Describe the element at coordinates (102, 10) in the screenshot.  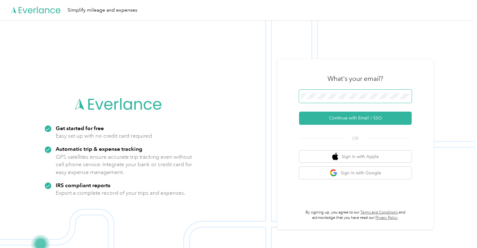
I see `div: Simplify mileage and expenses` at that location.